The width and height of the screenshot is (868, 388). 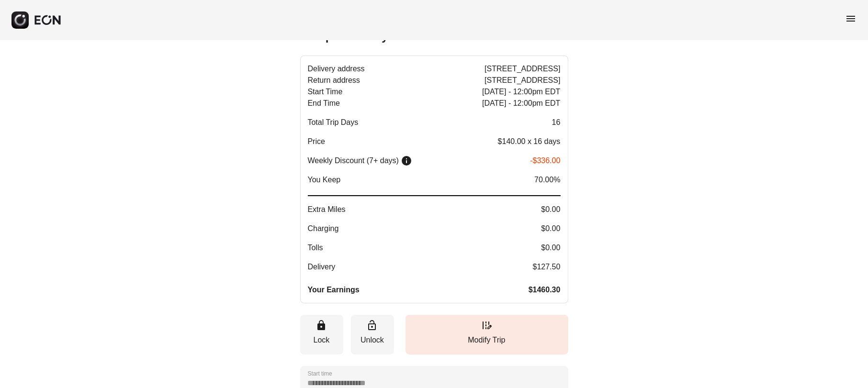 I want to click on span: Start Time, so click(x=325, y=92).